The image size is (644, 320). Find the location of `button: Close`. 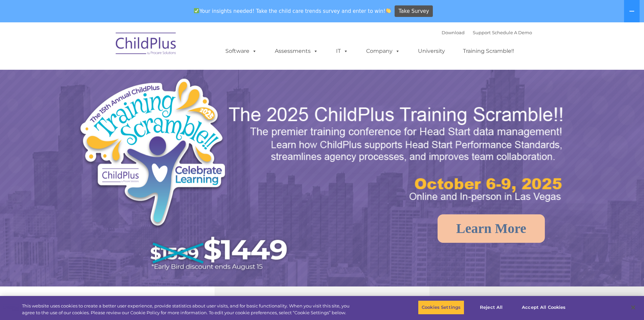

button: Close is located at coordinates (633, 307).